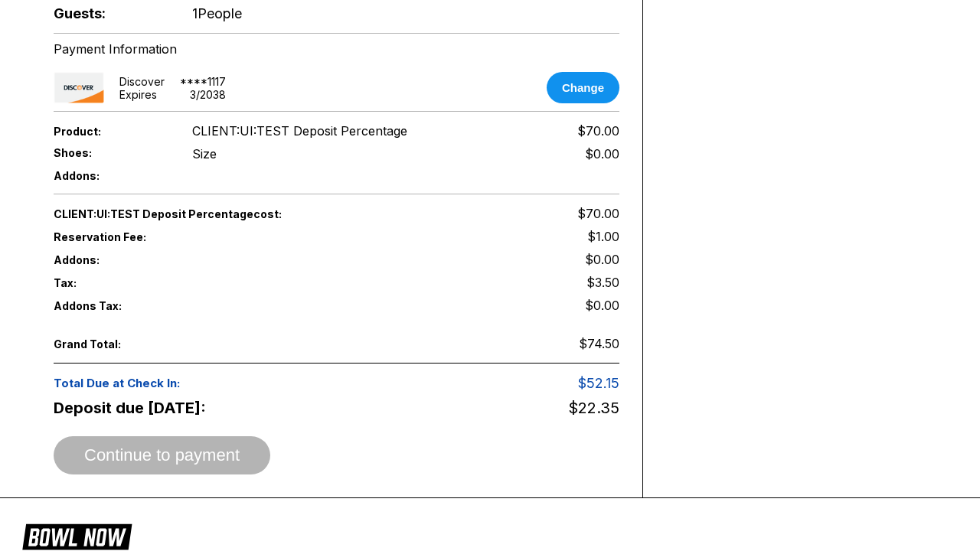 The height and width of the screenshot is (551, 980). I want to click on span: Shoes:, so click(110, 153).